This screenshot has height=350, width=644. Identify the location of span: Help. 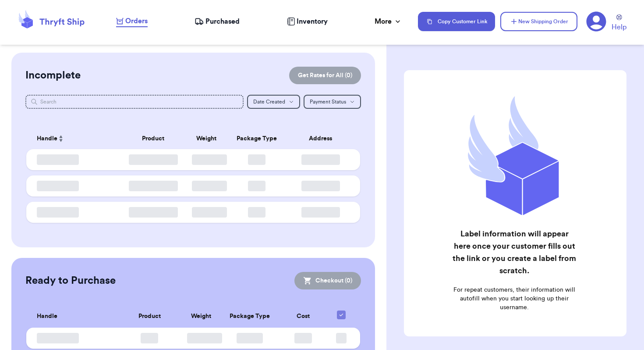
(619, 27).